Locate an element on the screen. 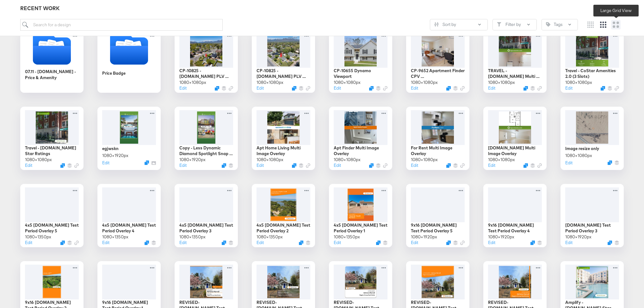  svg: Medium grid is located at coordinates (603, 25).